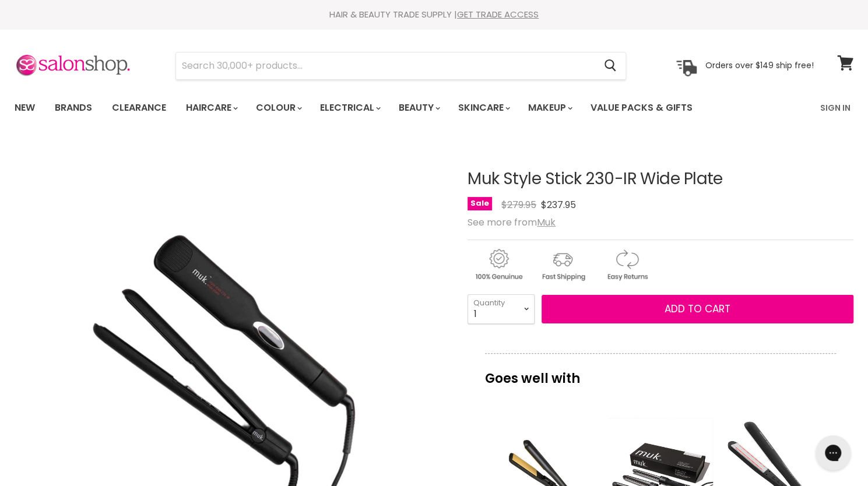 The height and width of the screenshot is (486, 868). I want to click on a: Sign In, so click(836, 108).